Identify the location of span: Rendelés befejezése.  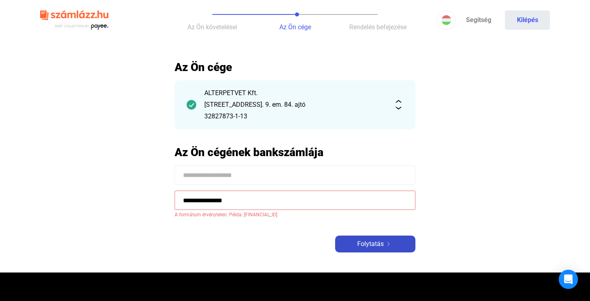
(377, 27).